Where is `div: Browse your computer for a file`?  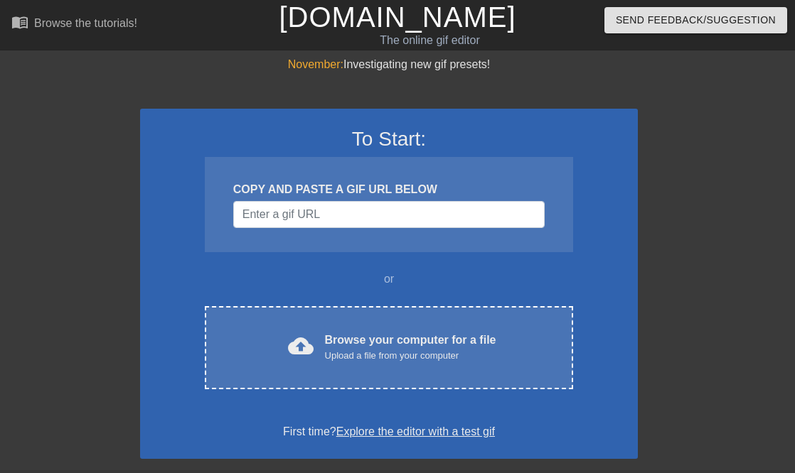 div: Browse your computer for a file is located at coordinates (410, 348).